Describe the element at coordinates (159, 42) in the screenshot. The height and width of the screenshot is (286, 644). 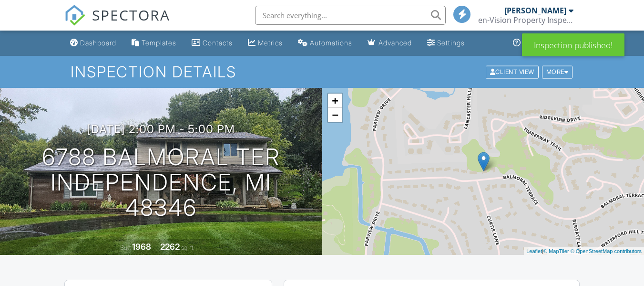
I see `div: Templates` at that location.